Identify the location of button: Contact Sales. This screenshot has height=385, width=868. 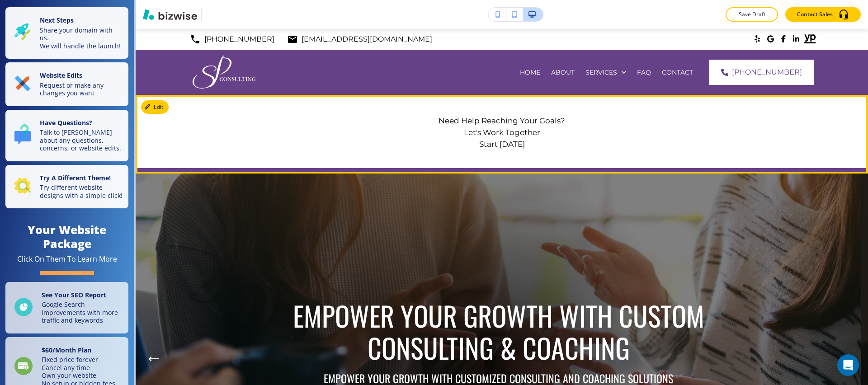
(823, 15).